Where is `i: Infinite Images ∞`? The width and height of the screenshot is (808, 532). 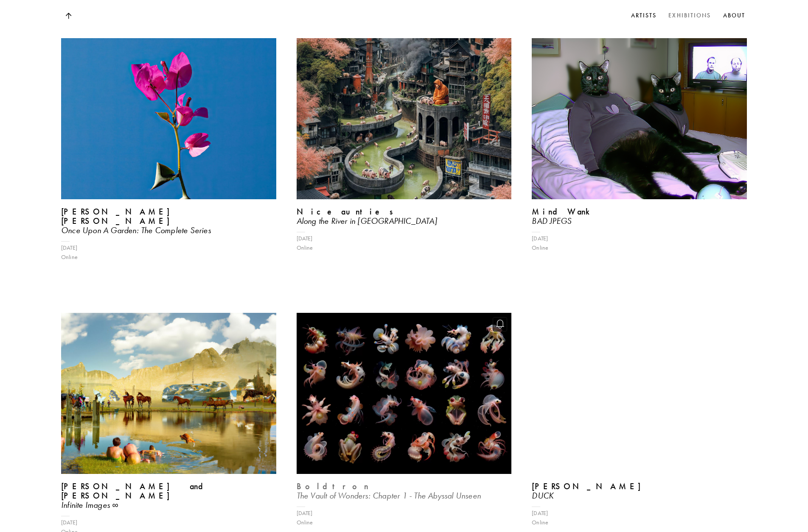 i: Infinite Images ∞ is located at coordinates (90, 505).